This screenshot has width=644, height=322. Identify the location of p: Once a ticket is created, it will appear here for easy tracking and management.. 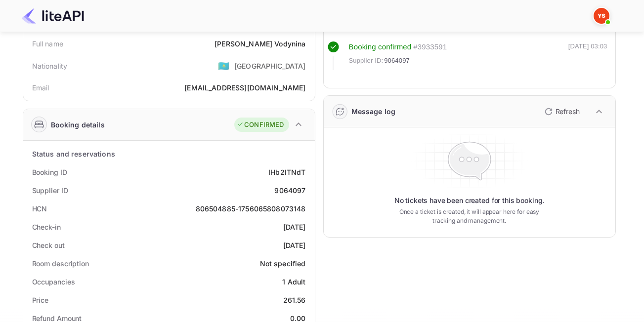
(469, 216).